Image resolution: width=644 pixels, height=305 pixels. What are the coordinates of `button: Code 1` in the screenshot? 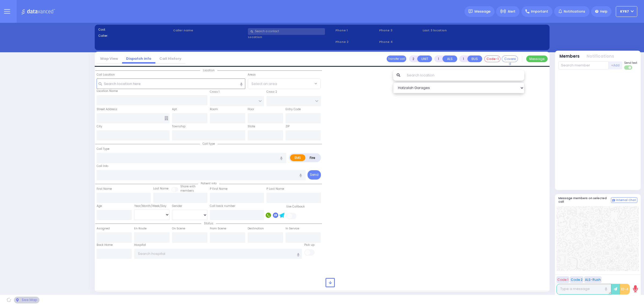 It's located at (562, 280).